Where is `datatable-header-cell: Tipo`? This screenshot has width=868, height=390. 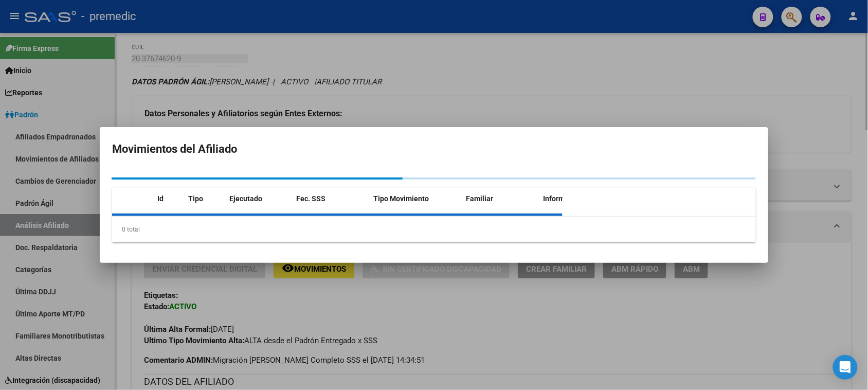
datatable-header-cell: Tipo is located at coordinates (205, 198).